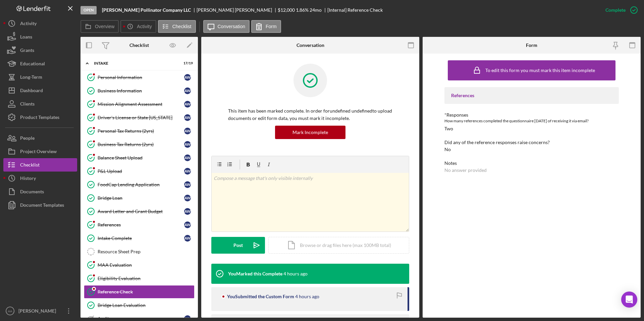 This screenshot has height=321, width=644. I want to click on a: Award Letter and Grant BudgetAW, so click(139, 212).